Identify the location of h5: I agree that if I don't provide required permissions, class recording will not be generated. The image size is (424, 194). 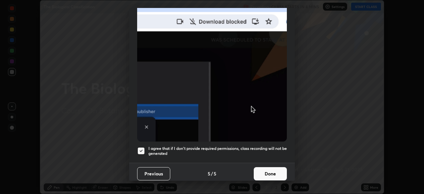
(217, 151).